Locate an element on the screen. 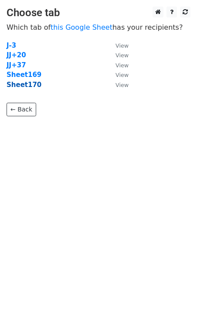 The width and height of the screenshot is (197, 313). a: ← Back is located at coordinates (21, 109).